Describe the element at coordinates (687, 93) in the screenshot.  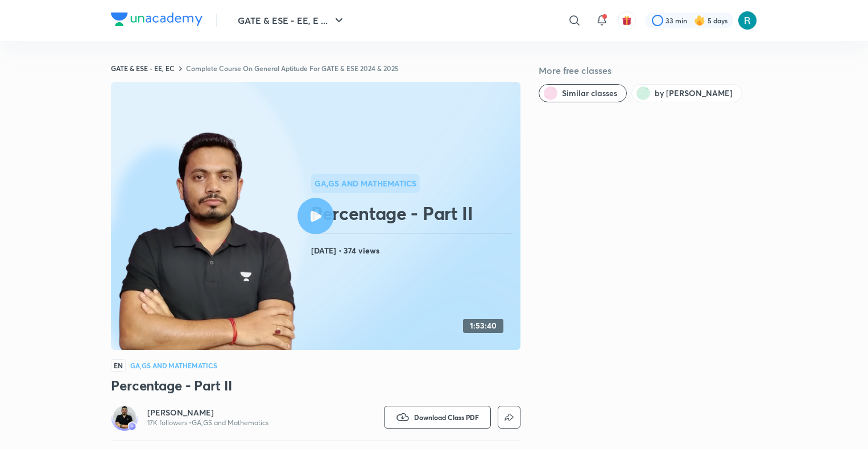
I see `button: by Aman Raj` at that location.